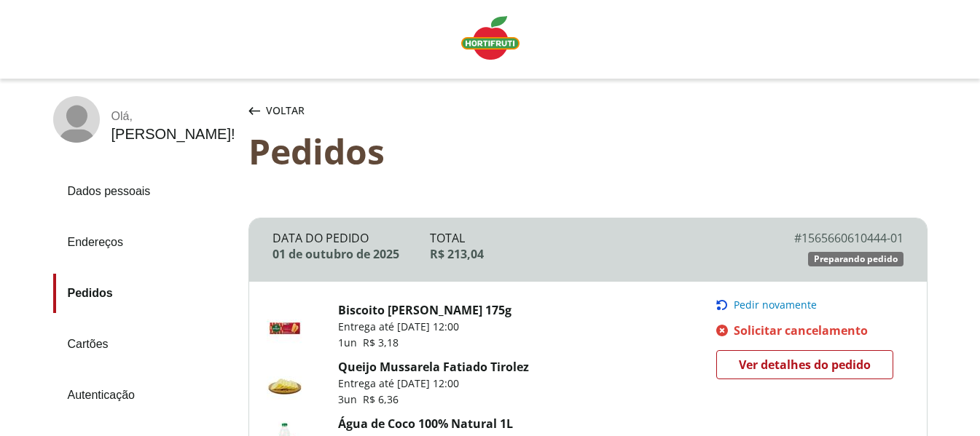  I want to click on span: Ver detalhes do pedido, so click(805, 365).